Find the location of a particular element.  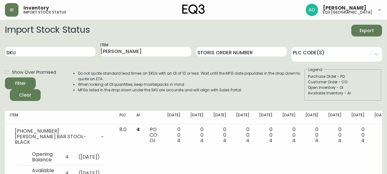

div: PO CO is located at coordinates (153, 135).